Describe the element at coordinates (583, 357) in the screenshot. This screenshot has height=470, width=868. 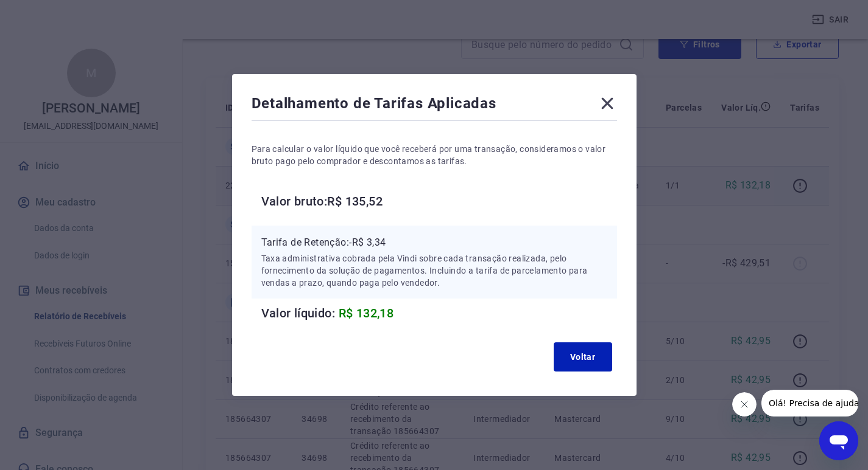
I see `button: Voltar` at that location.